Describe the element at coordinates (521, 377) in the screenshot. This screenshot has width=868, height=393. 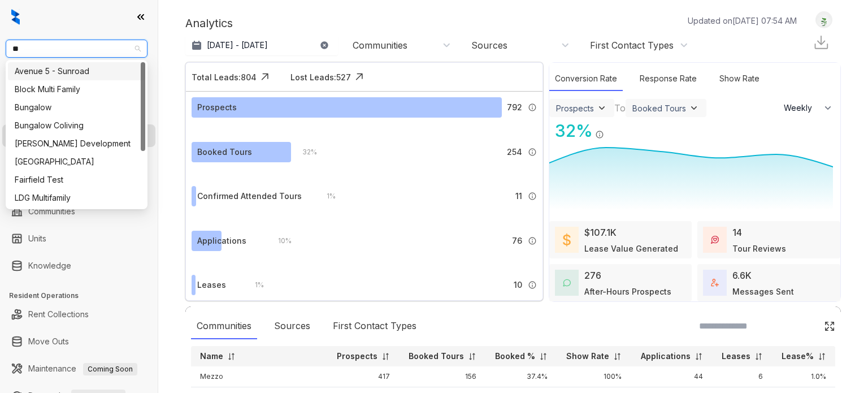
I see `td: 37.4%` at that location.